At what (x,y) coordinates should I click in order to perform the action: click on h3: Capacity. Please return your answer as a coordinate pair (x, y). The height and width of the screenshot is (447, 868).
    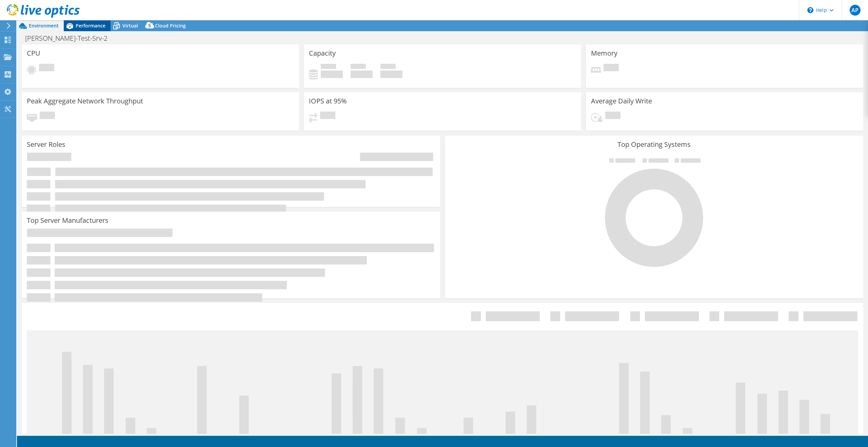
    Looking at the image, I should click on (322, 53).